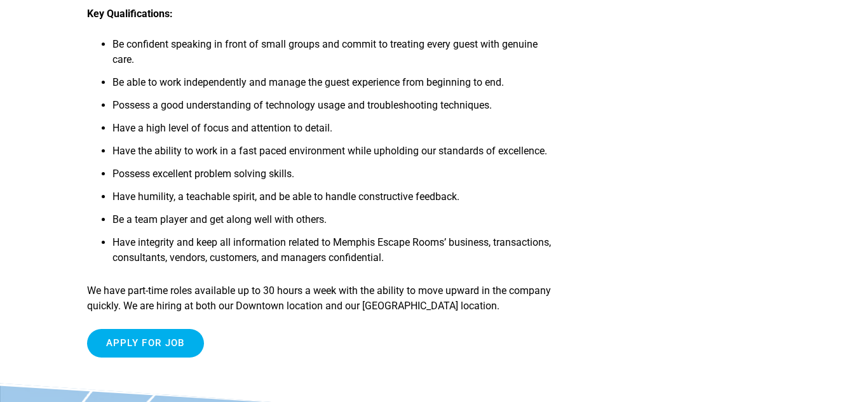  I want to click on li: Possess a good understanding of technology usage and troubleshooting techniques., so click(335, 110).